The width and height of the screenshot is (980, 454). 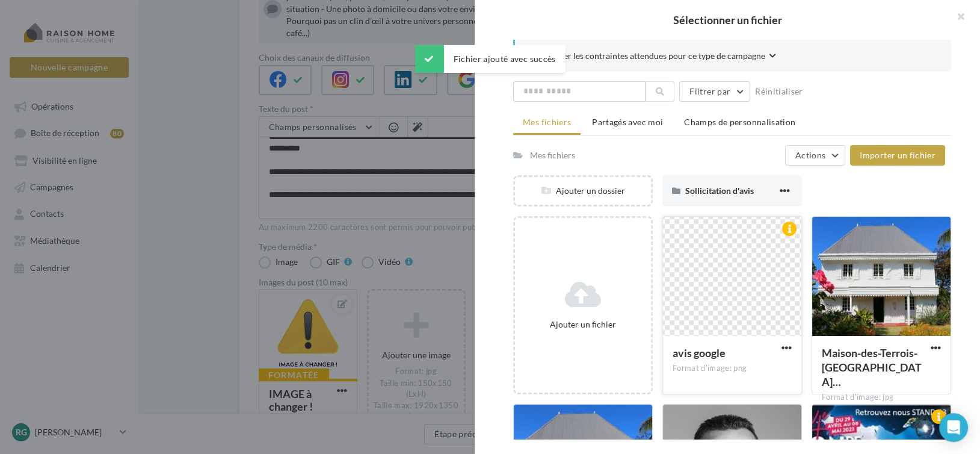 What do you see at coordinates (953, 427) in the screenshot?
I see `div: Open Intercom Messenger` at bounding box center [953, 427].